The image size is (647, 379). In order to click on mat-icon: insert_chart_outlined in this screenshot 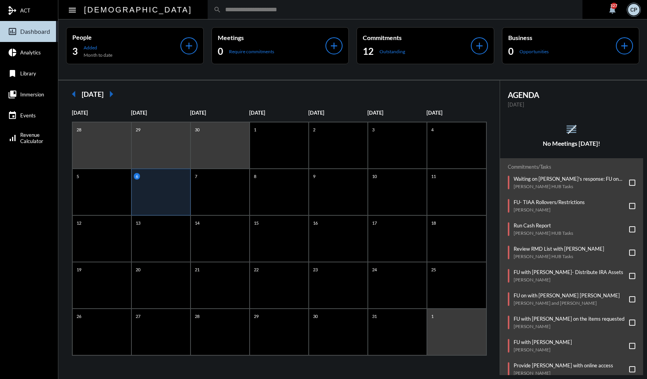, I will do `click(12, 31)`.